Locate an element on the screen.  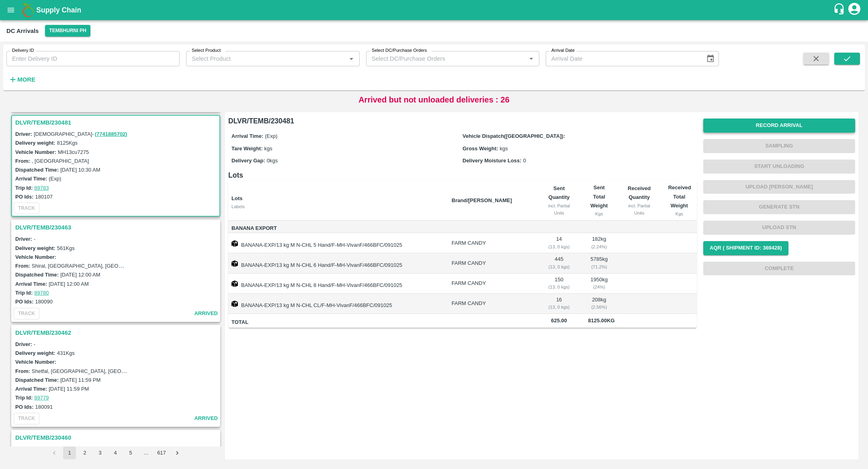
td: 445 is located at coordinates (559, 263).